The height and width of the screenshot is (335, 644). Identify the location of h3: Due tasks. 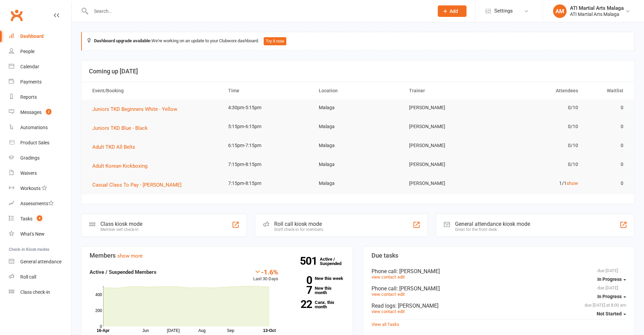
(499, 256).